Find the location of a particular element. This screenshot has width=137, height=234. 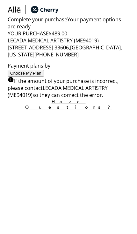

span: If the amount of your purchase is incorrect, please contact LECADA MEDICAL ARTISTRY (ME94019) so ... is located at coordinates (63, 88).